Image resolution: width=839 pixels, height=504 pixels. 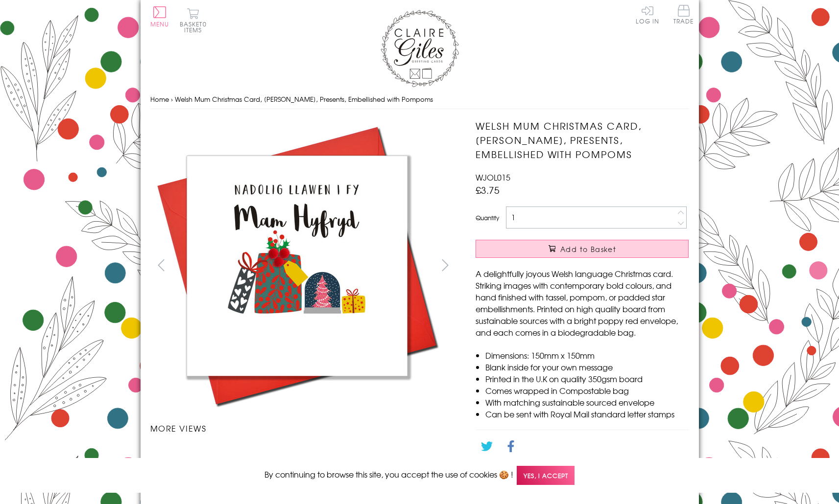 I want to click on li: Can be sent with Royal Mail standard letter stamps, so click(x=586, y=414).